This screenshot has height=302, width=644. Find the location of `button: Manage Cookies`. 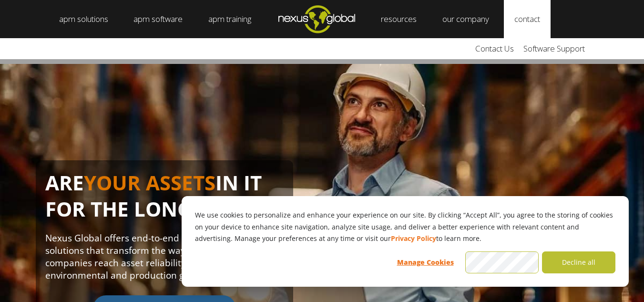

button: Manage Cookies is located at coordinates (425, 262).